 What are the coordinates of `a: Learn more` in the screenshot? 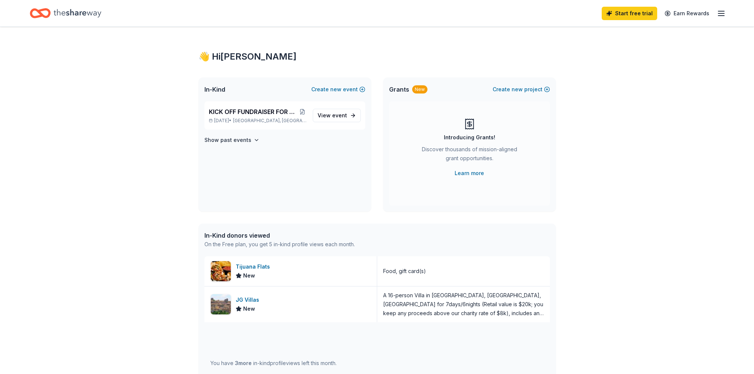 It's located at (469, 173).